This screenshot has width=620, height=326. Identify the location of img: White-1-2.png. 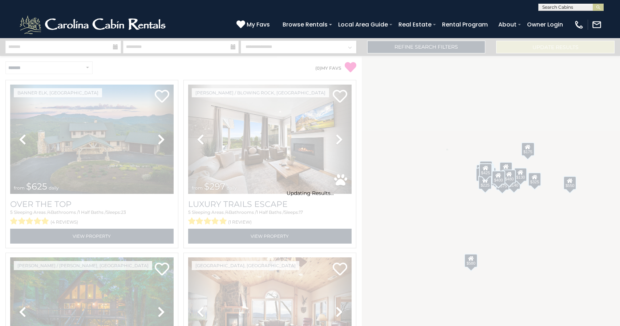
(93, 25).